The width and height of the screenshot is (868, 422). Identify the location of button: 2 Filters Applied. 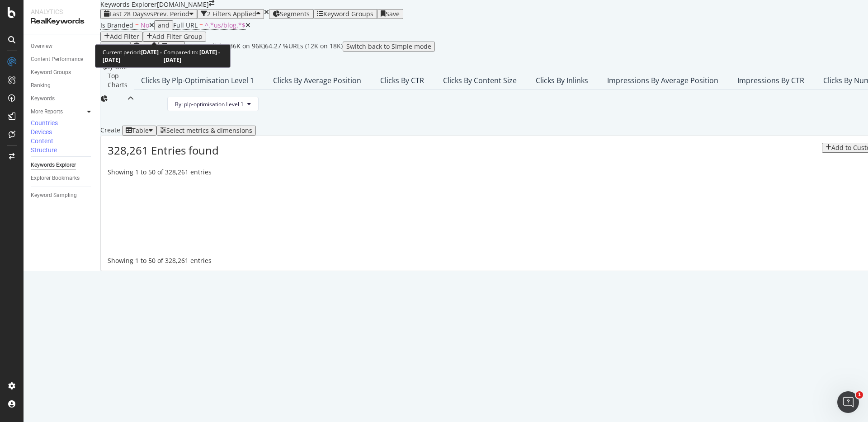
(231, 14).